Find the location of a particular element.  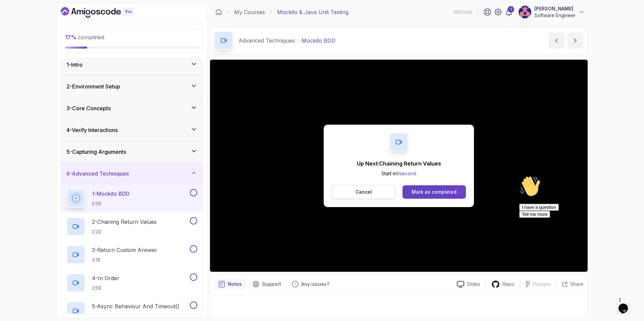

p: Advanced Techniques is located at coordinates (266, 40).